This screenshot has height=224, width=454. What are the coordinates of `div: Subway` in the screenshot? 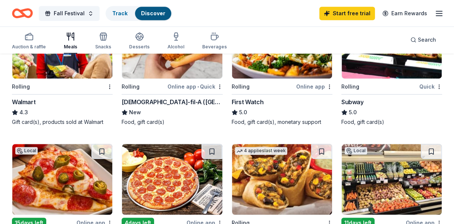 It's located at (352, 102).